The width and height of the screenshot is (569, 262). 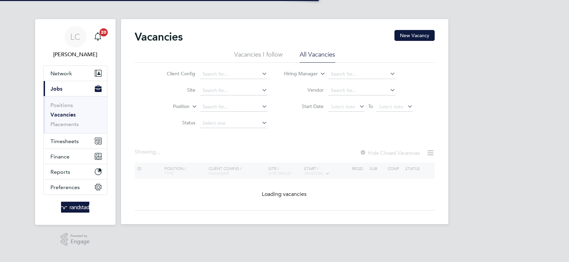 I want to click on span: Finance, so click(x=60, y=157).